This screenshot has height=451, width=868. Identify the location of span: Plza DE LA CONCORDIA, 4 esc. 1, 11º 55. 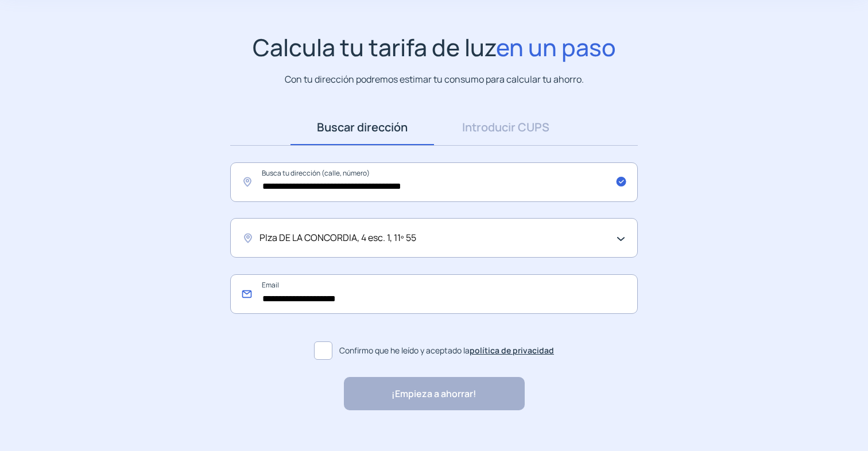
(337, 238).